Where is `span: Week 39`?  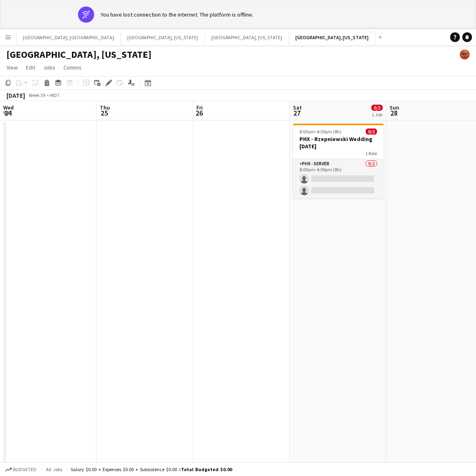
span: Week 39 is located at coordinates (37, 95).